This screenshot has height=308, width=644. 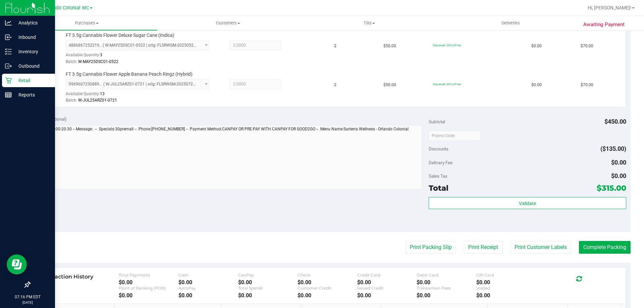 I want to click on span: Customers, so click(x=228, y=23).